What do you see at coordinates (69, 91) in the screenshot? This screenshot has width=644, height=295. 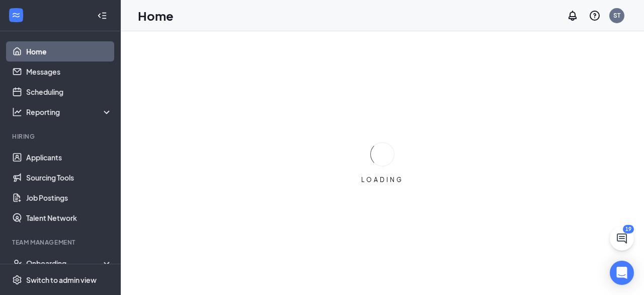 I see `a: Scheduling` at bounding box center [69, 91].